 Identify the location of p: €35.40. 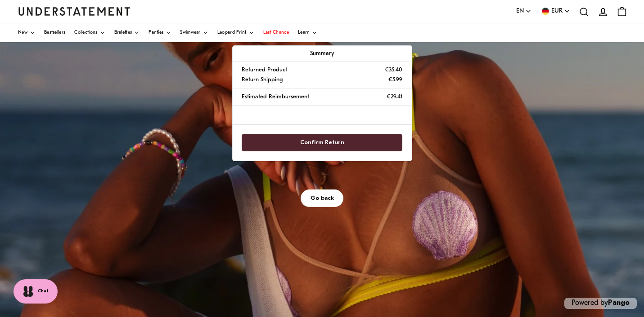
(393, 70).